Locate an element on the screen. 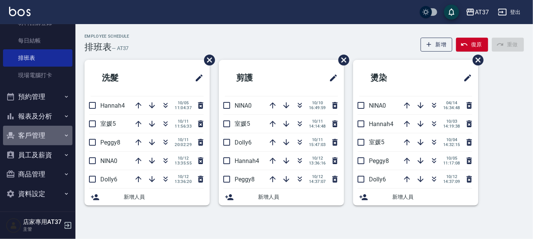 Image resolution: width=533 pixels, height=239 pixels. h2: Employee Schedule is located at coordinates (107, 36).